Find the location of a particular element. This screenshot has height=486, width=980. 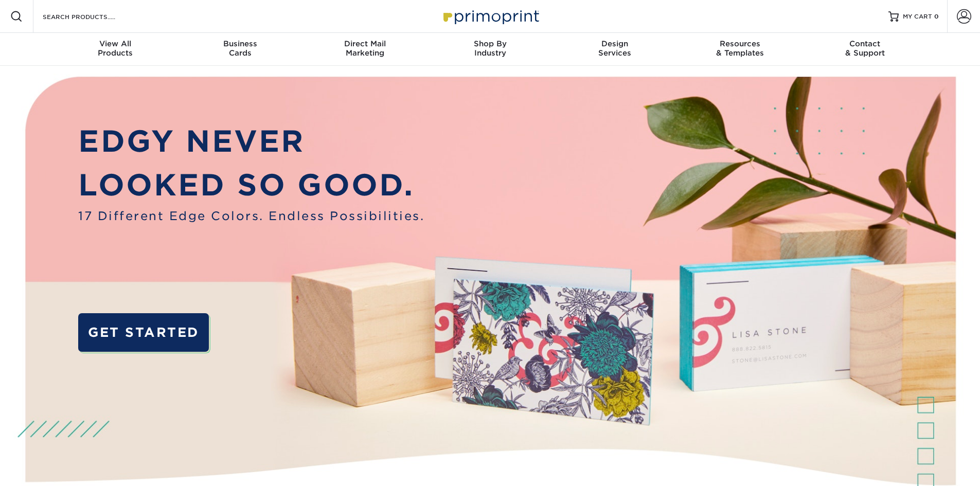

div: & Support is located at coordinates (865, 48).